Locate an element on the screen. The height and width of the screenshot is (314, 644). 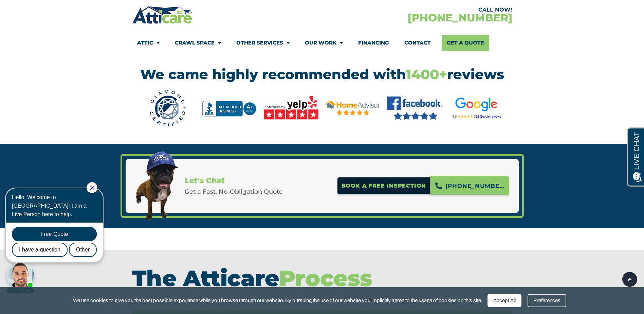
p: Get a Fast, No-Obligation Quote is located at coordinates (253, 192).